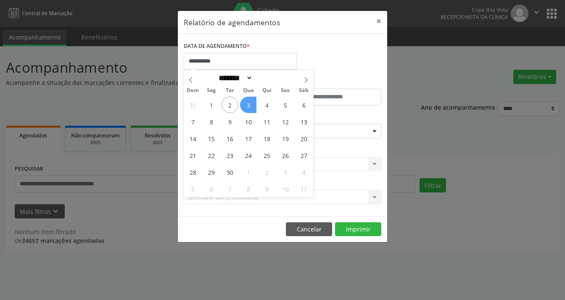 This screenshot has height=300, width=565. What do you see at coordinates (211, 105) in the screenshot?
I see `span: Setembro 1, 2025` at bounding box center [211, 105].